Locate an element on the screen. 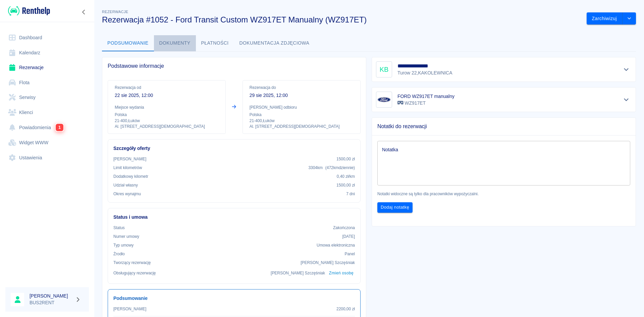 The image size is (644, 317). p: Limit kilometrów is located at coordinates (128, 168).